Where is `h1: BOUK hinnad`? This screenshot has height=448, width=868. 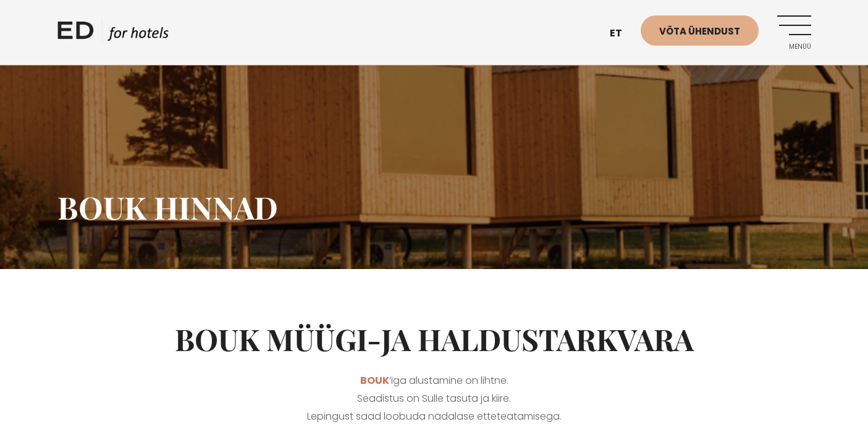 h1: BOUK hinnad is located at coordinates (434, 207).